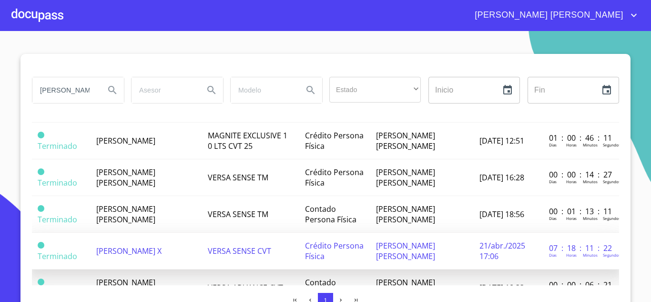 The image size is (651, 302). Describe the element at coordinates (247, 141) in the screenshot. I see `span: MAGNITE EXCLUSIVE 1 0 LTS CVT 25` at that location.